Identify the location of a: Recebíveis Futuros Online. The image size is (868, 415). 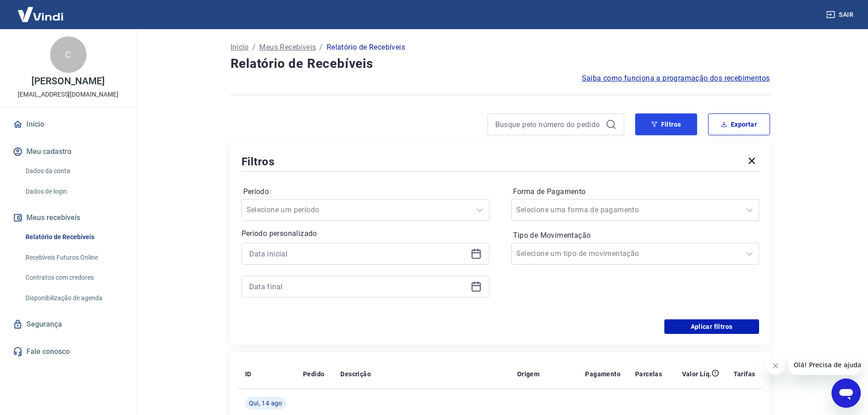
(73, 258).